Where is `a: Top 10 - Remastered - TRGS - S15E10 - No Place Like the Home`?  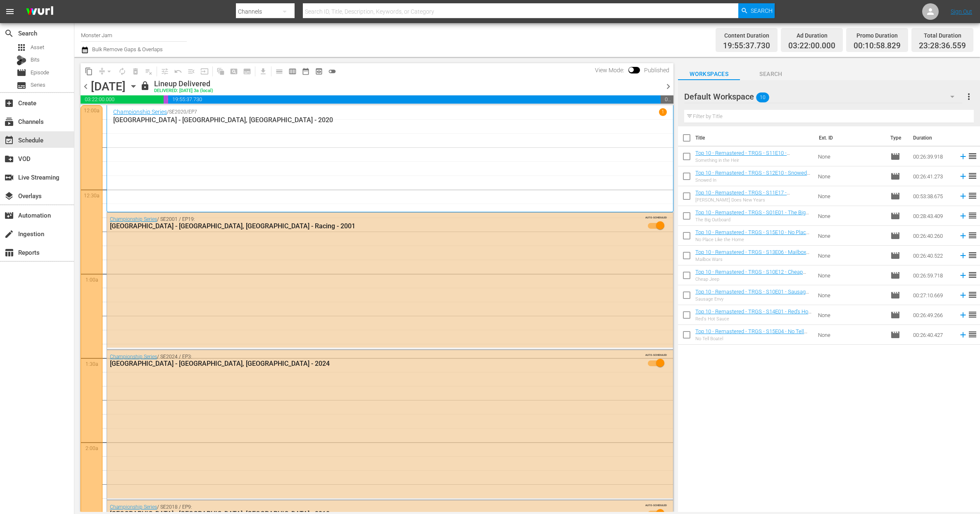
a: Top 10 - Remastered - TRGS - S15E10 - No Place Like the Home is located at coordinates (753, 235).